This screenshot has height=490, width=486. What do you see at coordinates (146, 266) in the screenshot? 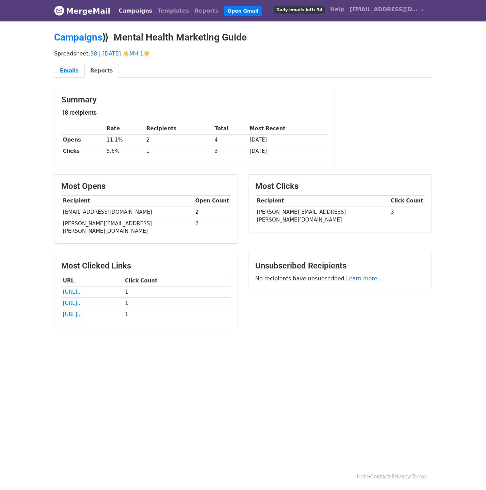
I see `h3: Most Clicked Links` at bounding box center [146, 266].